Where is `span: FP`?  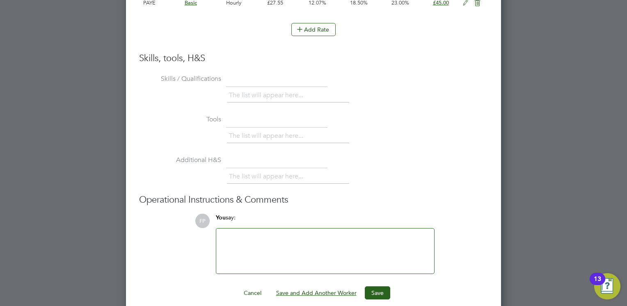
span: FP is located at coordinates (202, 221).